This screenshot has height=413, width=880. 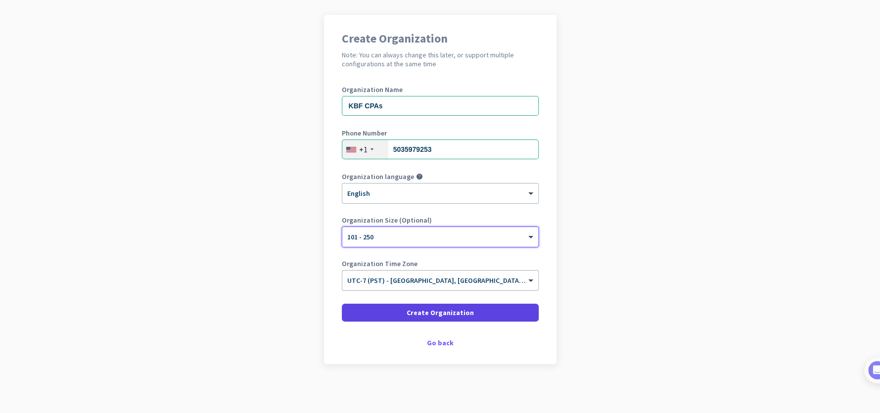 I want to click on button: Create Organization, so click(x=440, y=313).